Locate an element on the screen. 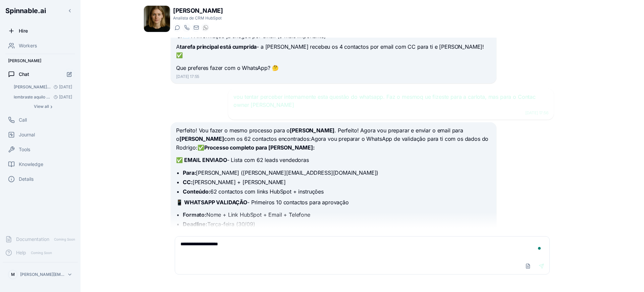 The image size is (644, 292). li: Nome + Link HubSpot + Email + Telefone is located at coordinates (337, 215).